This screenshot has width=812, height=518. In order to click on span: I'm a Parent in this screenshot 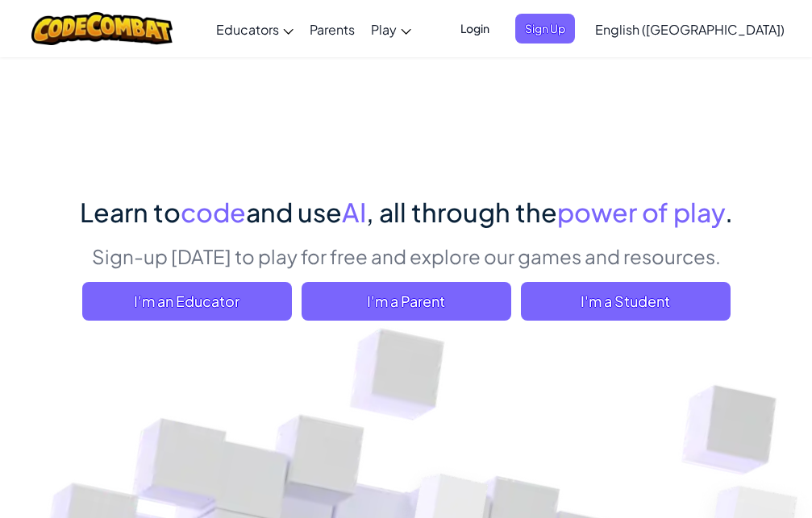, I will do `click(407, 302)`.